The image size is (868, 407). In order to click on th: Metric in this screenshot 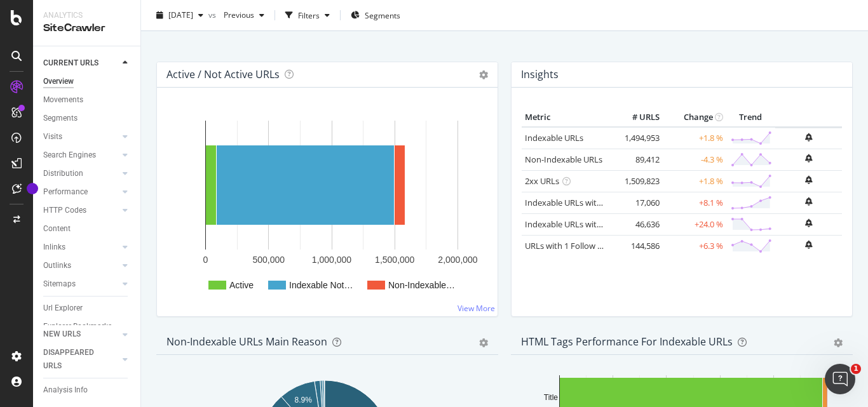, I will do `click(567, 117)`.